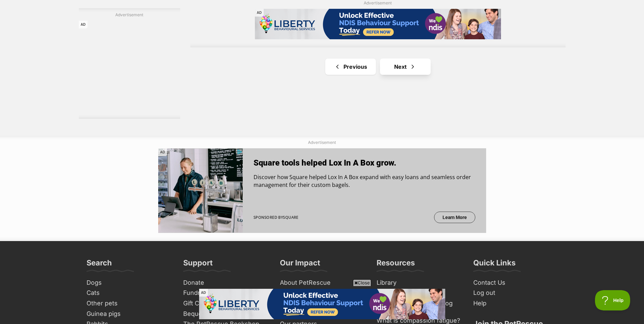 This screenshot has height=324, width=644. Describe the element at coordinates (197, 264) in the screenshot. I see `h3: Support` at that location.